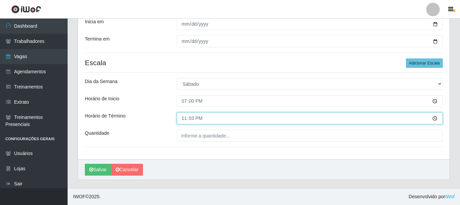 The height and width of the screenshot is (205, 460). I want to click on img: CoreUI Logo, so click(26, 9).